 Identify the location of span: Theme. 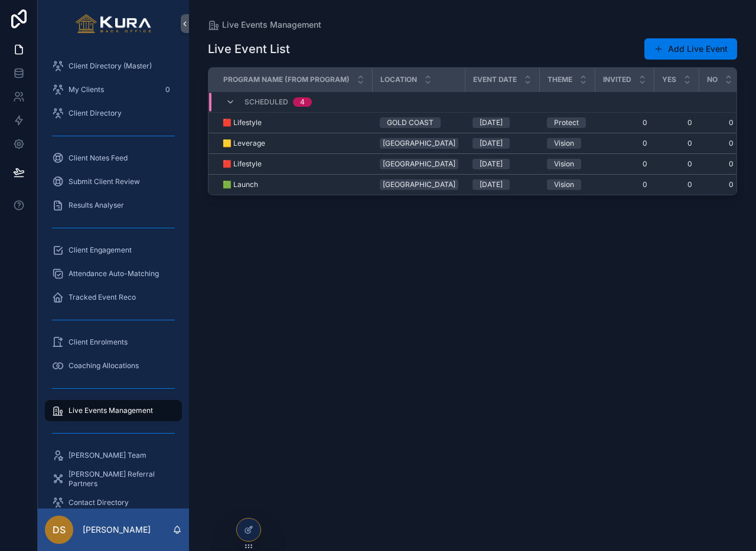
(560, 80).